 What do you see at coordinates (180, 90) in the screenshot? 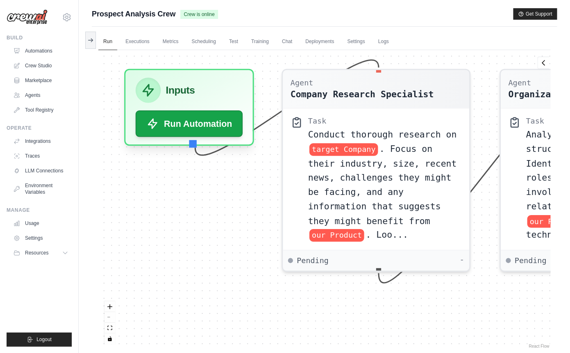
I see `h3: Inputs` at bounding box center [180, 90].